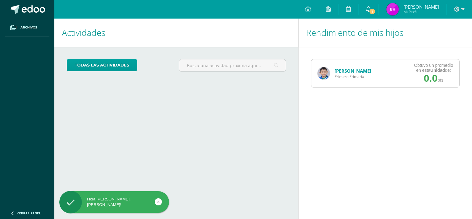 This screenshot has width=472, height=219. I want to click on div: Obtuvo un promedio en esta de:, so click(433, 68).